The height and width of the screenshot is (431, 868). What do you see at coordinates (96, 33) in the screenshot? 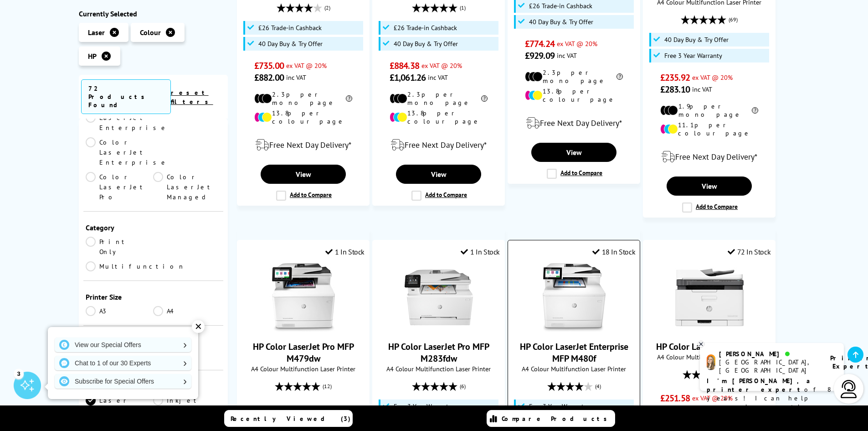
I see `span: Laser` at bounding box center [96, 33].